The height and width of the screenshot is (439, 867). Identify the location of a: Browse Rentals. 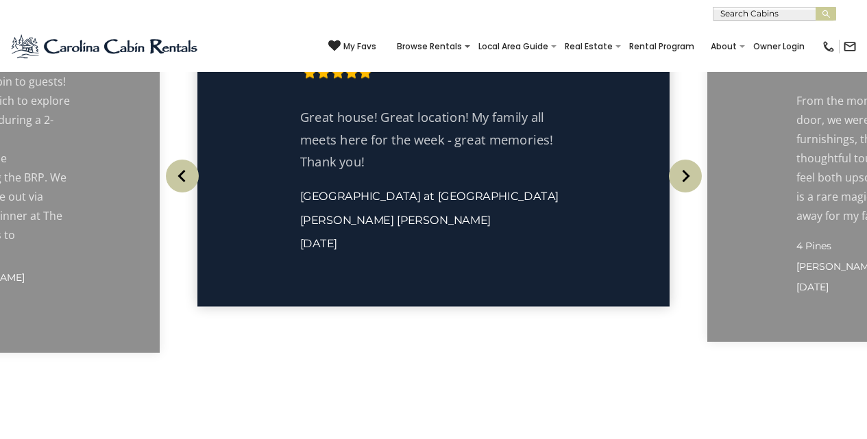
(429, 47).